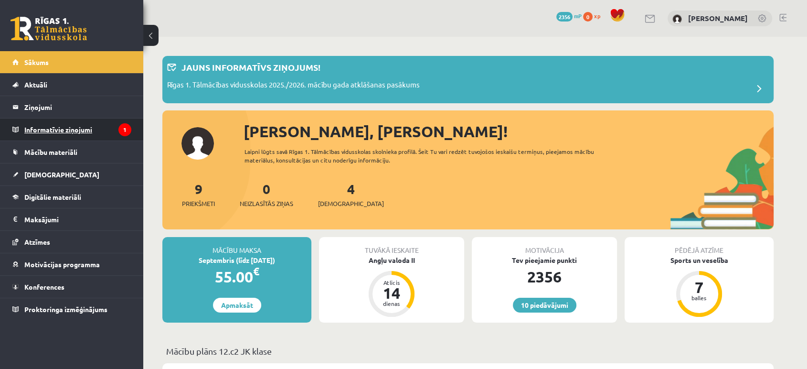 The image size is (807, 369). What do you see at coordinates (677, 19) in the screenshot?
I see `img: Jekaterina Zeļeņina` at bounding box center [677, 19].